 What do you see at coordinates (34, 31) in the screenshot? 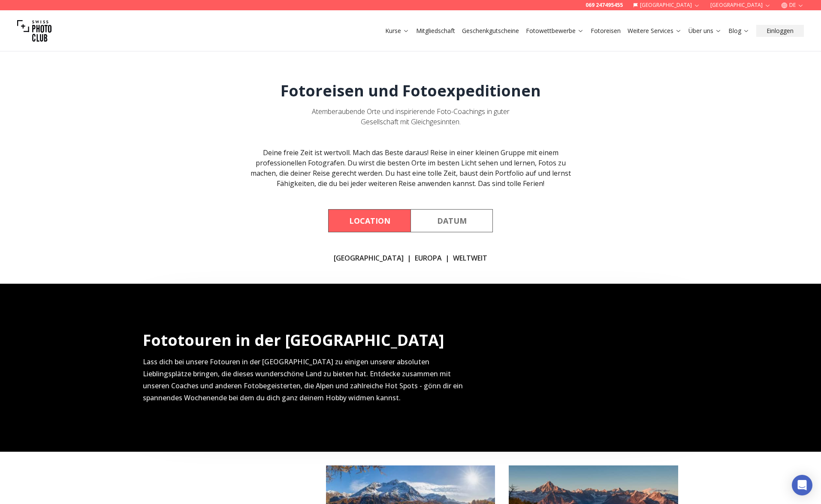
I see `img: Swiss photo club` at bounding box center [34, 31].